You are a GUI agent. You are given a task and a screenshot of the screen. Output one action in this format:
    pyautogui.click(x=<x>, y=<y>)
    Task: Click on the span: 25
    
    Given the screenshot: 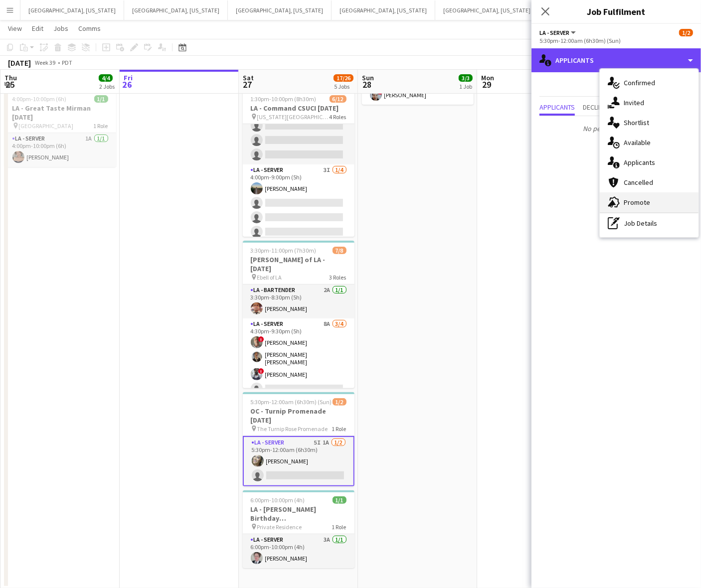 What is the action you would take?
    pyautogui.click(x=10, y=84)
    